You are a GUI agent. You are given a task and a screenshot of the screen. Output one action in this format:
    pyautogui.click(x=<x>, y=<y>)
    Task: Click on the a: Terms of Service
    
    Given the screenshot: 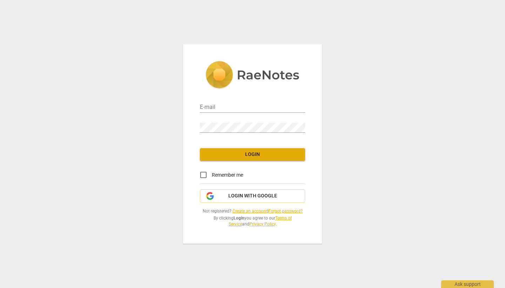 What is the action you would take?
    pyautogui.click(x=260, y=221)
    